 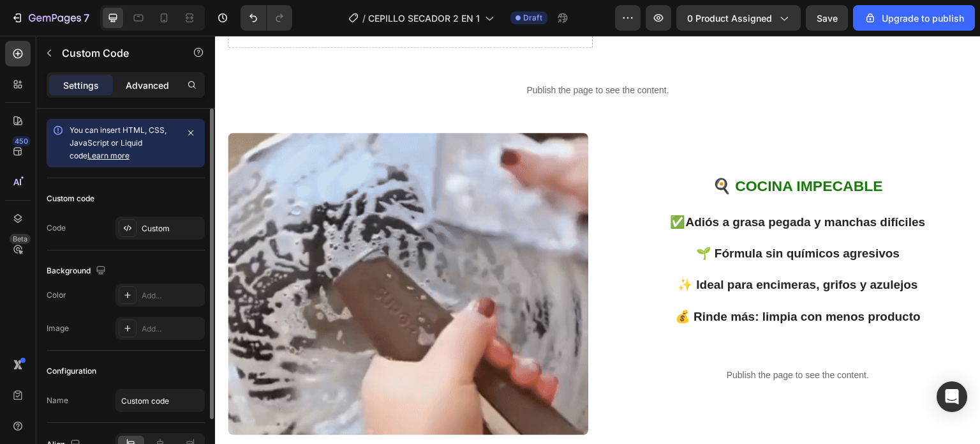 I want to click on button: Save, so click(x=827, y=18).